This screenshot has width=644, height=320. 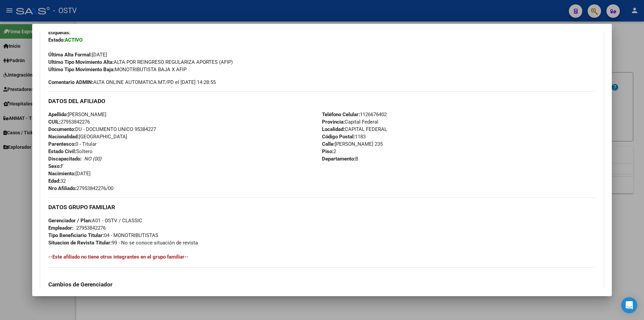 What do you see at coordinates (95, 221) in the screenshot?
I see `span: A01 - OSTV / CLASSIC` at bounding box center [95, 221].